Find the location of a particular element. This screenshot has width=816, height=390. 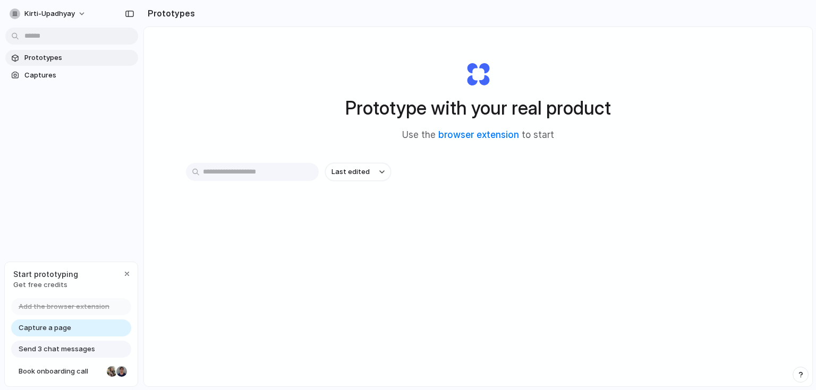

a: browser extension is located at coordinates (479, 135).